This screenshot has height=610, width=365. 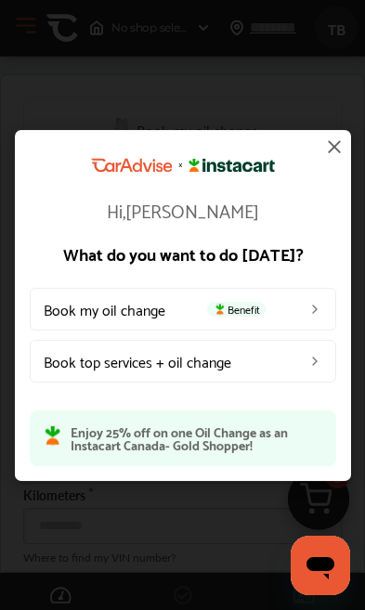 What do you see at coordinates (196, 437) in the screenshot?
I see `p: Enjoy 25% off on one Oil Change as an Instacart Canada- Gold Shopper!` at bounding box center [196, 437].